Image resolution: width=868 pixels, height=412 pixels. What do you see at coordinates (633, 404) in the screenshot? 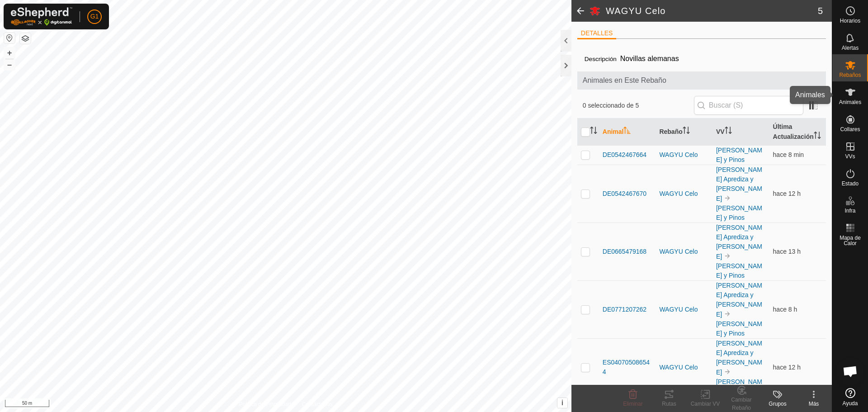
I see `span: Eliminar` at bounding box center [633, 404].